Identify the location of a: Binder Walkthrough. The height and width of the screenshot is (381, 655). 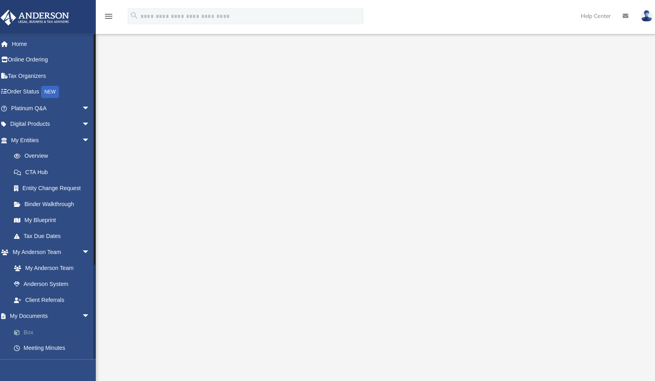
(58, 201).